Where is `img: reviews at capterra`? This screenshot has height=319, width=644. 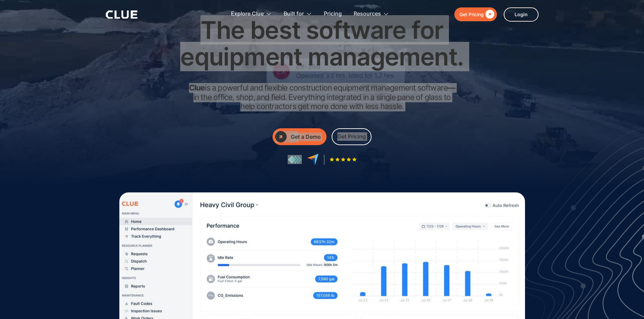 img: reviews at capterra is located at coordinates (313, 159).